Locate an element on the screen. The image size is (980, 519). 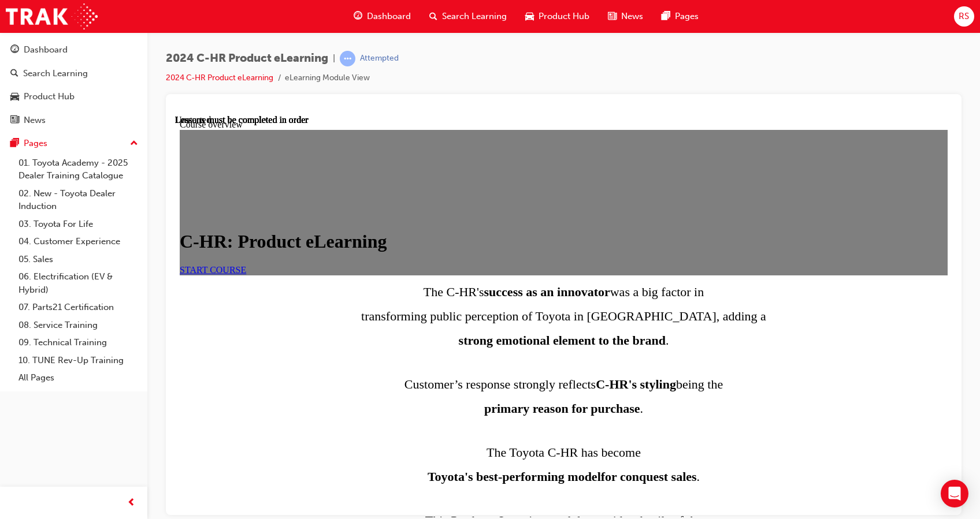
div: News is located at coordinates (35, 120).